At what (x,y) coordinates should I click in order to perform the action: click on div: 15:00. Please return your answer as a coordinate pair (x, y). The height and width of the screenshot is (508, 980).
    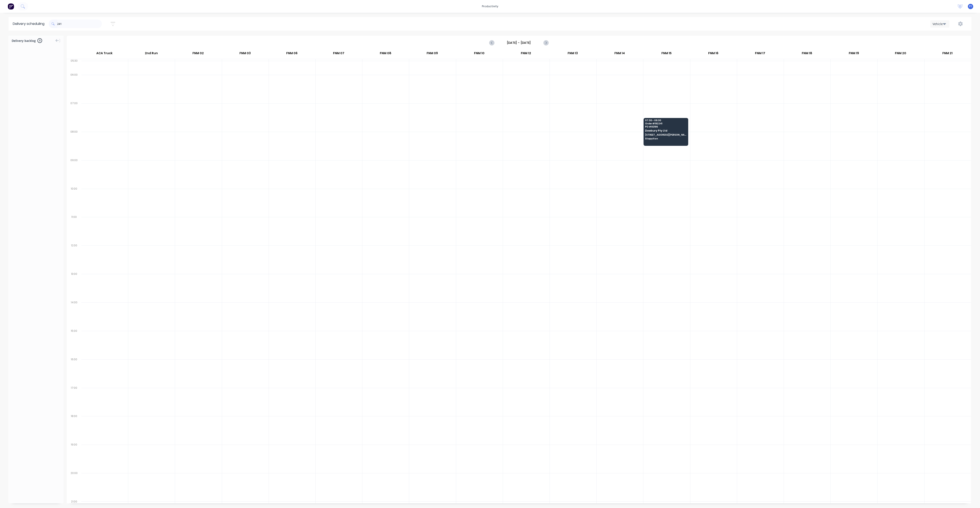
    Looking at the image, I should click on (74, 343).